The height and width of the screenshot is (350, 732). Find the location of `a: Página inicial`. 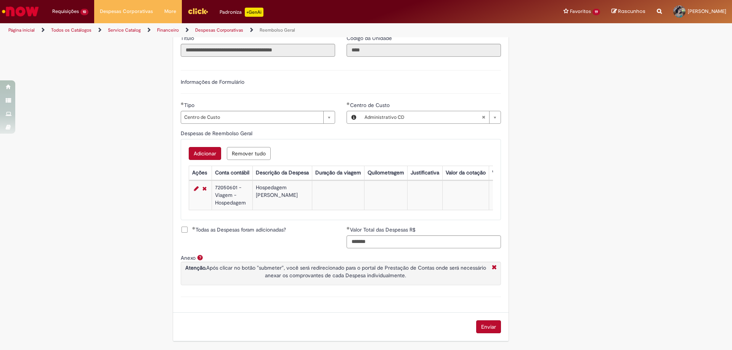

a: Página inicial is located at coordinates (21, 30).